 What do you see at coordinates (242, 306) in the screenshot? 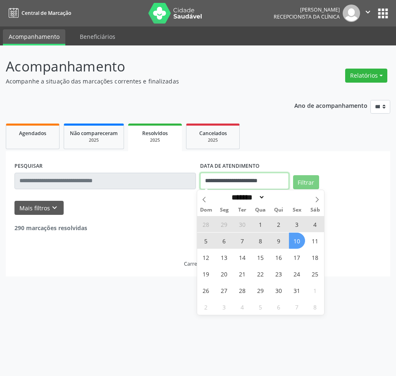
I see `span: Novembro 4, 2025` at bounding box center [242, 306].